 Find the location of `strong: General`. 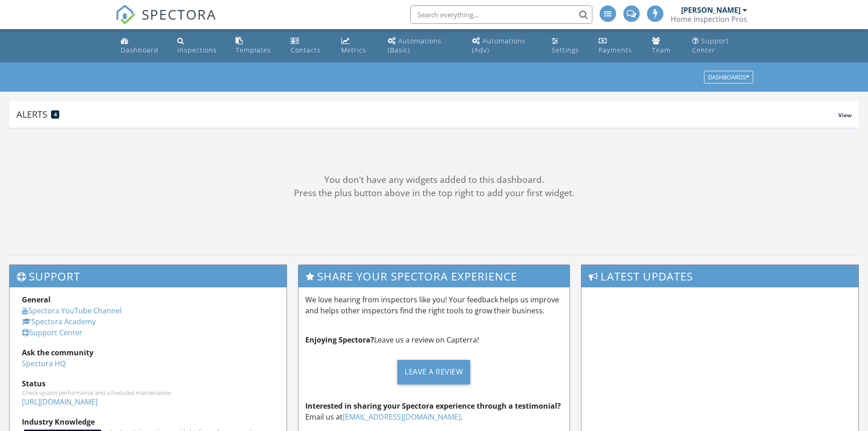

strong: General is located at coordinates (36, 299).